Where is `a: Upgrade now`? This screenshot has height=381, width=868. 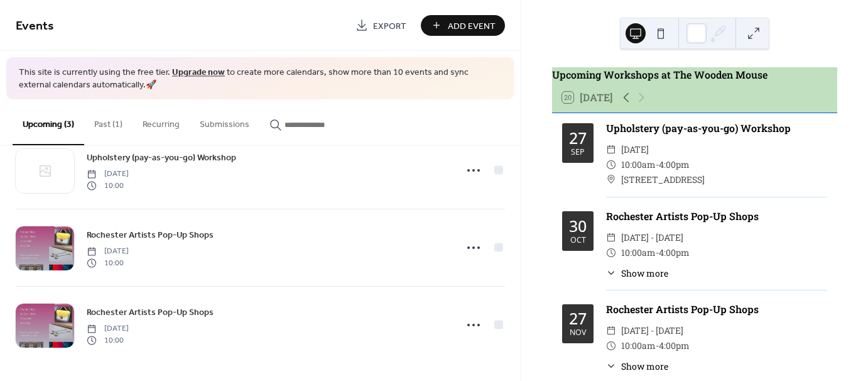 a: Upgrade now is located at coordinates (198, 72).